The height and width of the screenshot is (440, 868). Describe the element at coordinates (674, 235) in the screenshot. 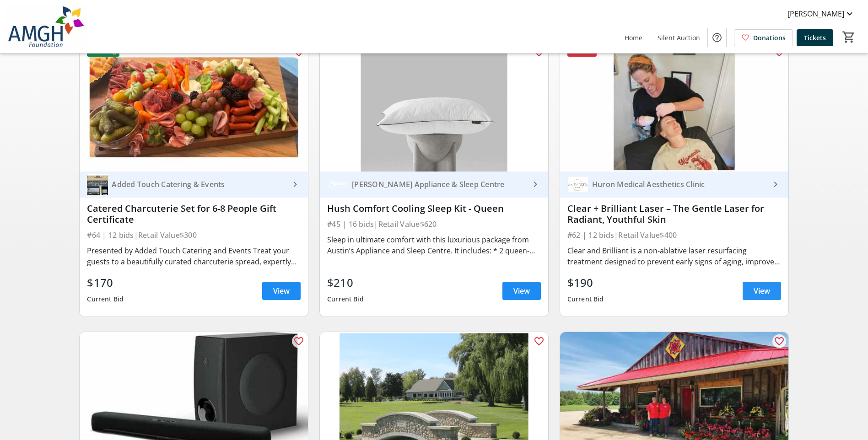

I see `div: #62 | 12 bids | Retail Value $400` at that location.